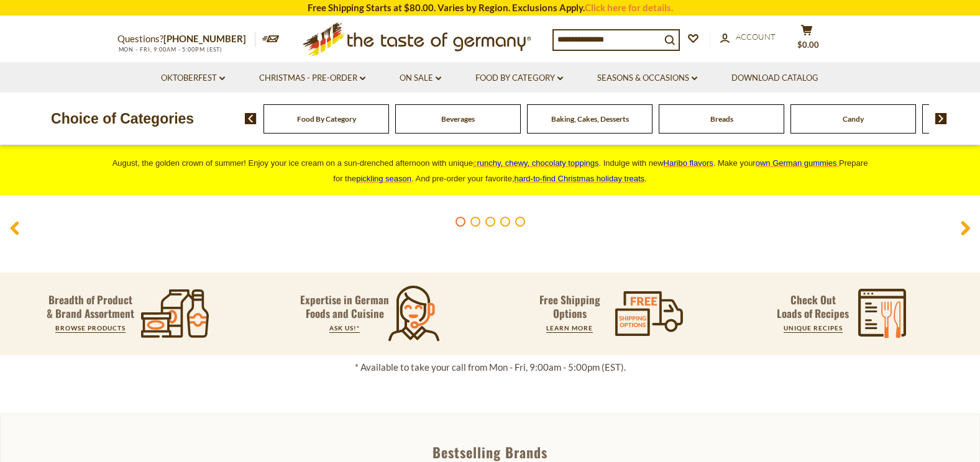 The image size is (980, 462). I want to click on img: next arrow, so click(941, 118).